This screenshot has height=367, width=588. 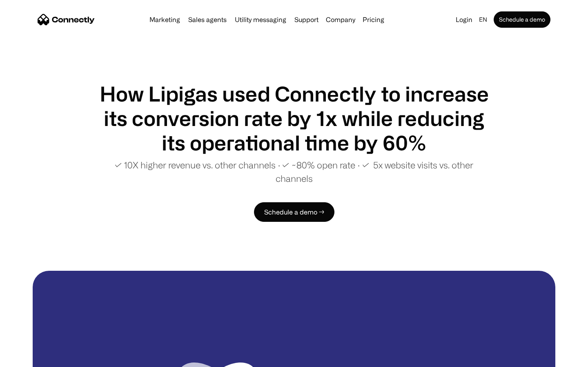 What do you see at coordinates (373, 20) in the screenshot?
I see `a: Pricing` at bounding box center [373, 20].